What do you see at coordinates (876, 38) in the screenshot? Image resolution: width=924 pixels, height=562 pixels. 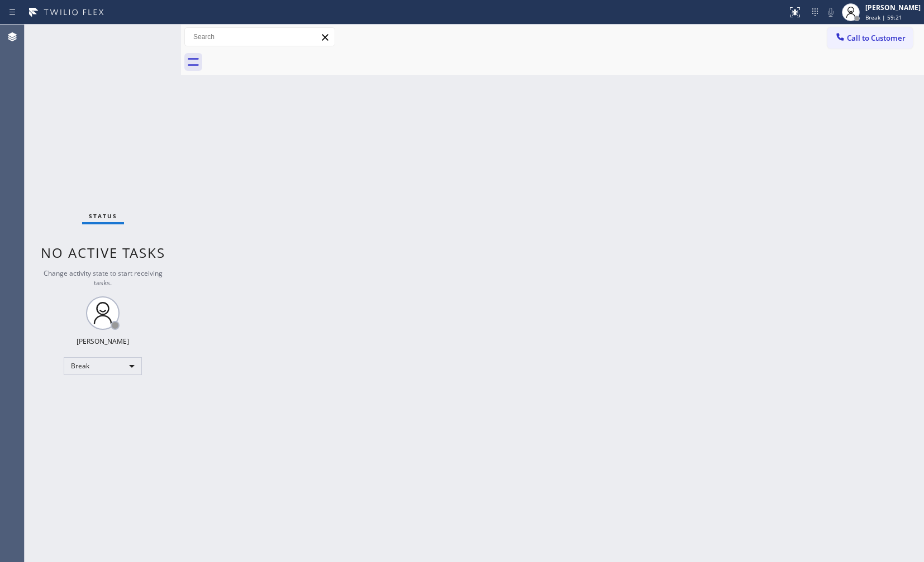 I see `span: Call to Customer` at bounding box center [876, 38].